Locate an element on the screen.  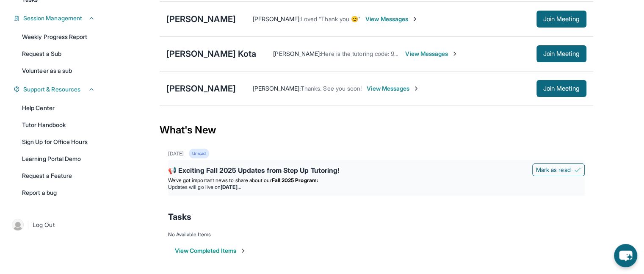
div: What's New is located at coordinates (376, 130).